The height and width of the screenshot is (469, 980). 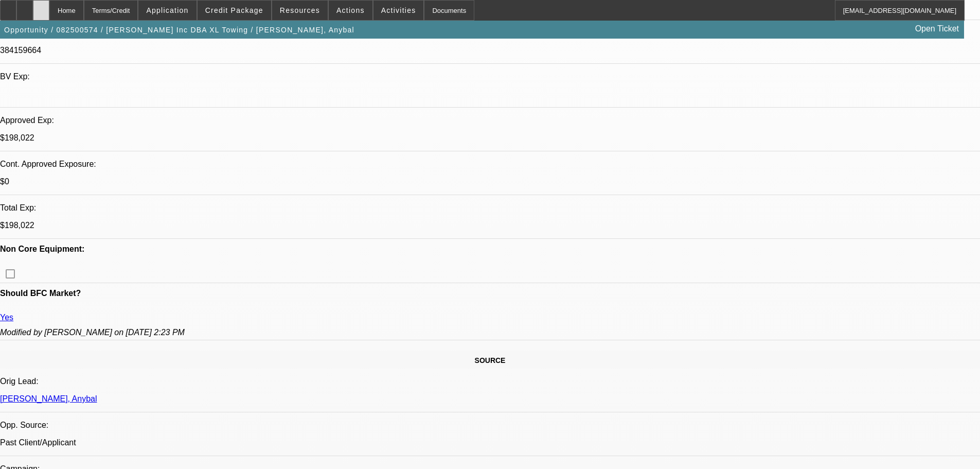 I want to click on span: Resources, so click(x=300, y=10).